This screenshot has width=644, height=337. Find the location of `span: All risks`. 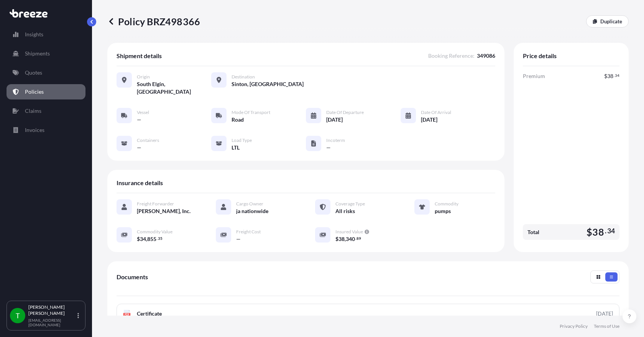

span: All risks is located at coordinates (345, 211).